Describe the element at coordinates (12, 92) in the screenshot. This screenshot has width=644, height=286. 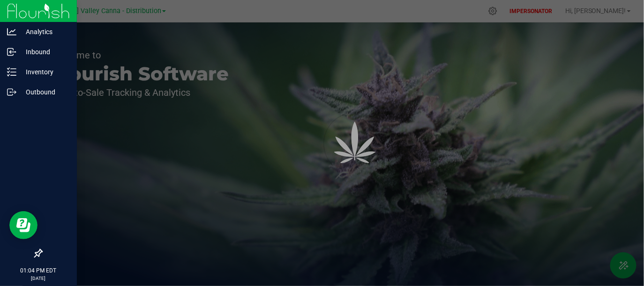
I see `inline-svg: Outbound` at that location.